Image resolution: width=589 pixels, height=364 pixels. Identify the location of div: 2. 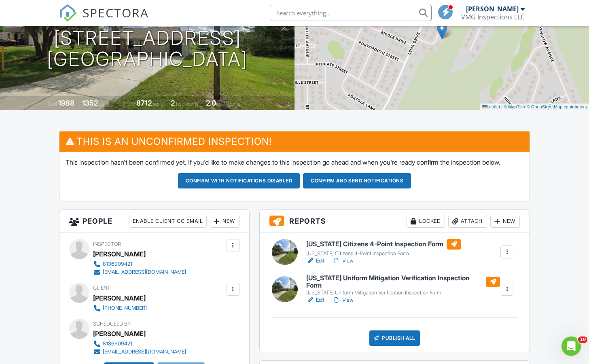
(173, 103).